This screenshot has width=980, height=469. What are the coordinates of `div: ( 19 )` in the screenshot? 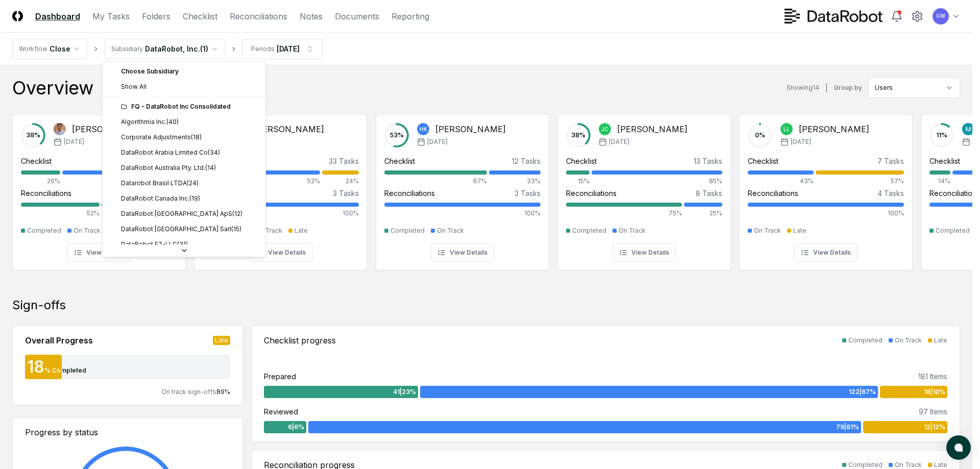 It's located at (194, 198).